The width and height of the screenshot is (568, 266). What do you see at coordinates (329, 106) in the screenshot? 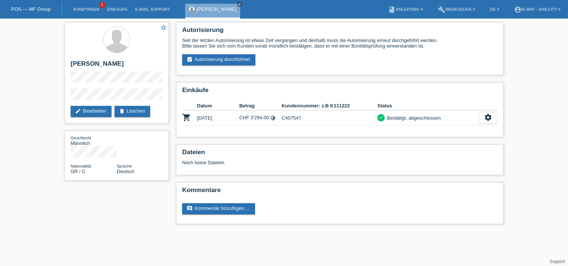
I see `th: Kundennummer: z.B K111222` at bounding box center [329, 106].